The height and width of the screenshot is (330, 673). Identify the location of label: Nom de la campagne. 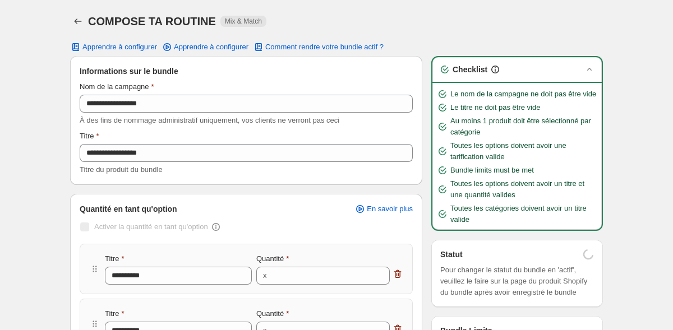
(117, 87).